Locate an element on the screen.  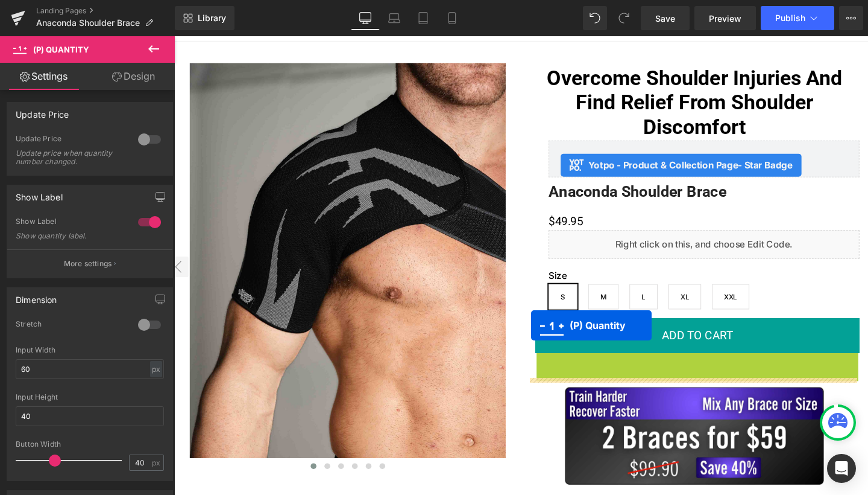
a: Design is located at coordinates (134, 76).